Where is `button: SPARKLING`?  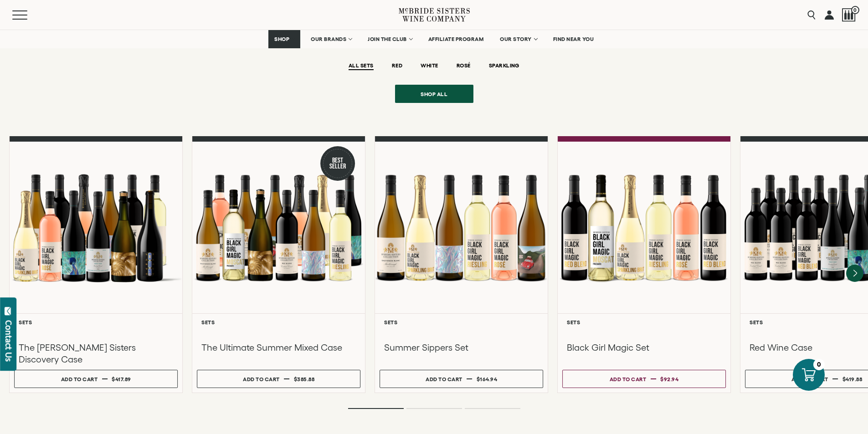 button: SPARKLING is located at coordinates (504, 66).